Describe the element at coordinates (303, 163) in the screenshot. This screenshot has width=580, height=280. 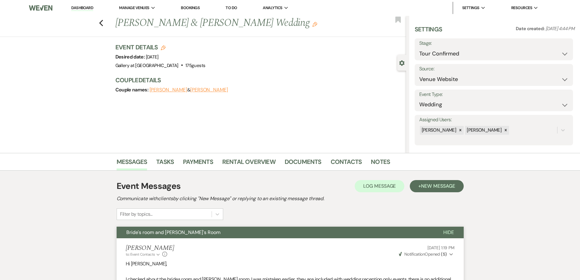
I see `a: Documents` at that location.